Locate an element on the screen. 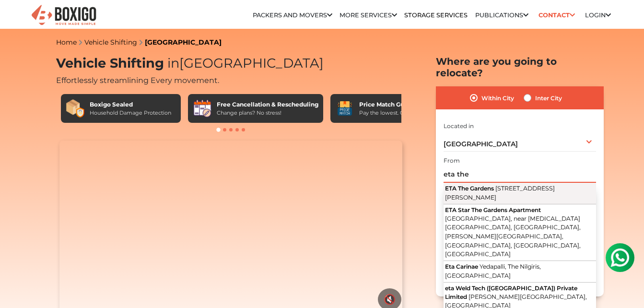 Image resolution: width=644 pixels, height=308 pixels. a: Contact is located at coordinates (557, 15).